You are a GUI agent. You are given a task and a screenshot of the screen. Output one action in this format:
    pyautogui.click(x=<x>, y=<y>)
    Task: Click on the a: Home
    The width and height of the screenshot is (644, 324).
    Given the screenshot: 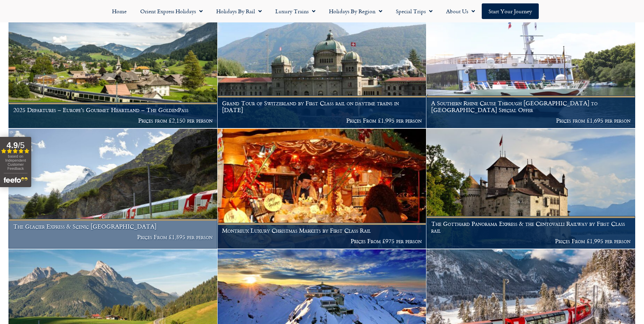 What is the action you would take?
    pyautogui.click(x=119, y=11)
    